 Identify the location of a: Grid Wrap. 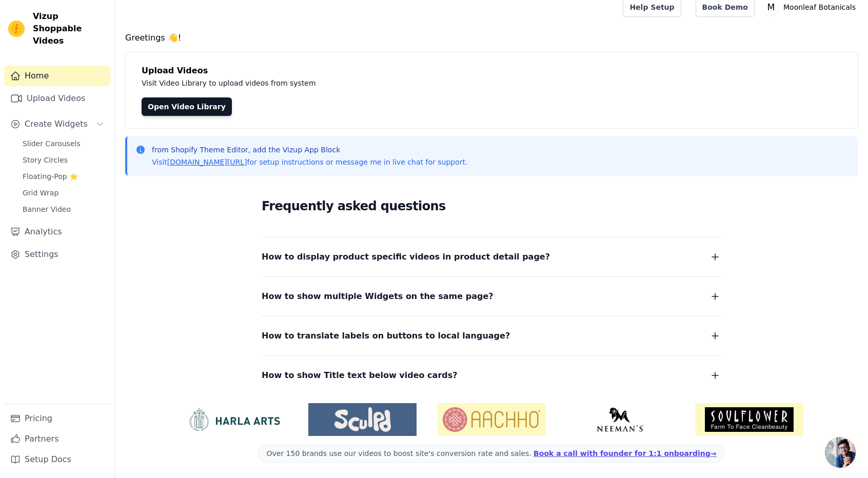
(63, 193).